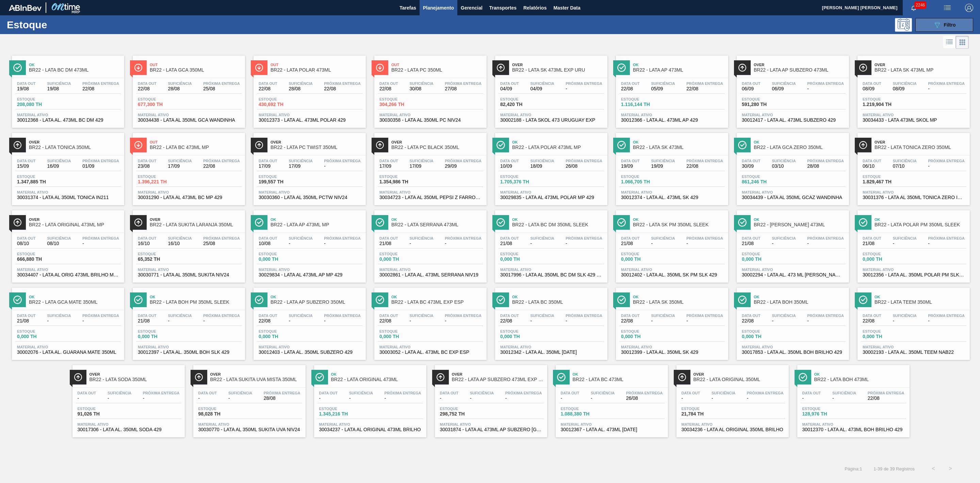 The height and width of the screenshot is (483, 980). What do you see at coordinates (26, 243) in the screenshot?
I see `span: 08/10` at bounding box center [26, 243].